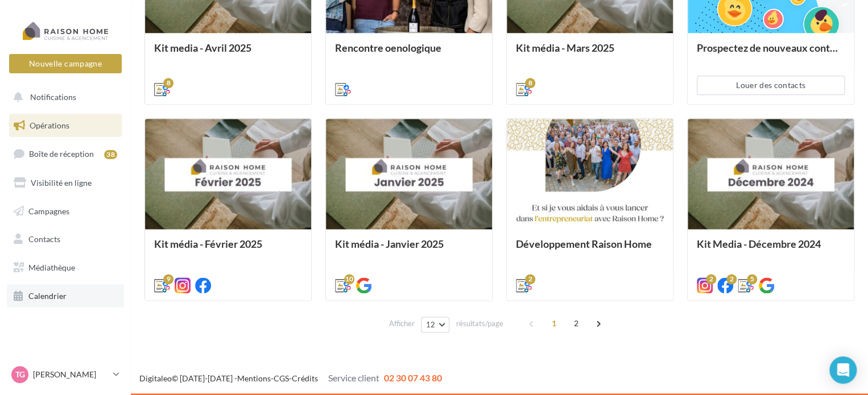 This screenshot has width=868, height=395. Describe the element at coordinates (65, 211) in the screenshot. I see `a: Campagnes` at that location.